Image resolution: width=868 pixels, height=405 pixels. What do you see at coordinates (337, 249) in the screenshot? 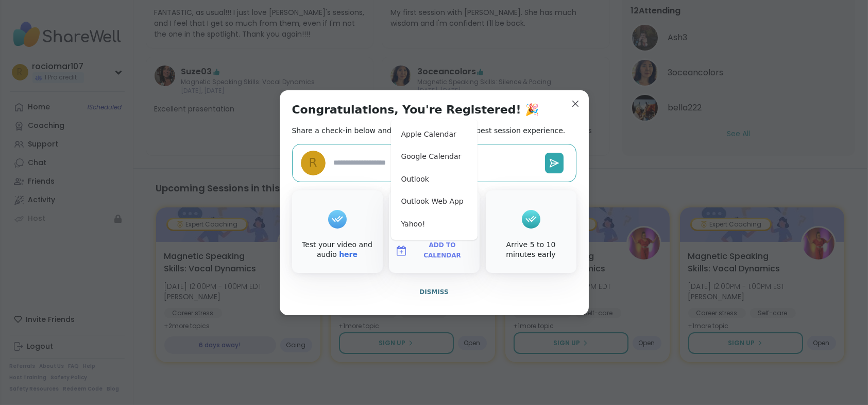
I see `div: Test your video and audio` at bounding box center [337, 249].